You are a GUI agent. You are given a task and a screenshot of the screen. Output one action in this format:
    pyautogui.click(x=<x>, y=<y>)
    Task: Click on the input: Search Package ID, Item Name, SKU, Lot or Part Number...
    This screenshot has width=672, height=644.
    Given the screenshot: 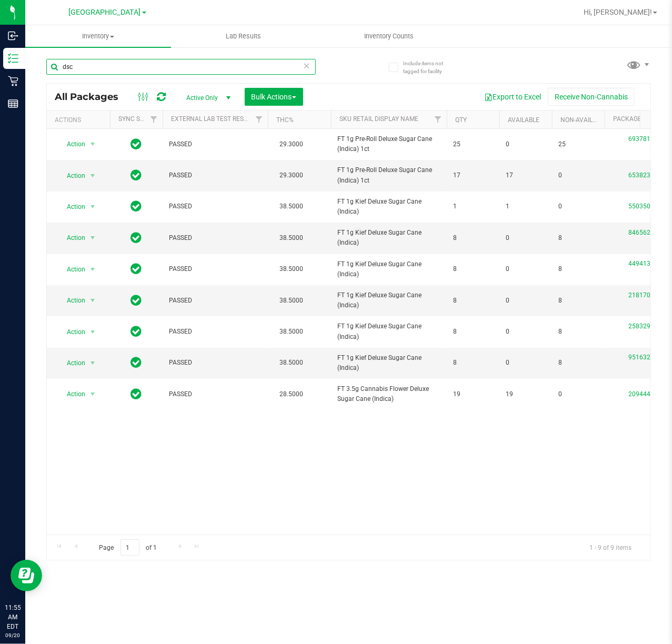 What is the action you would take?
    pyautogui.click(x=181, y=67)
    